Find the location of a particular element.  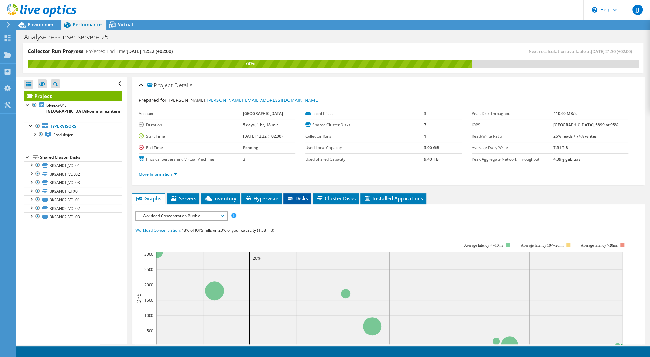

label: Duration is located at coordinates (191, 125).